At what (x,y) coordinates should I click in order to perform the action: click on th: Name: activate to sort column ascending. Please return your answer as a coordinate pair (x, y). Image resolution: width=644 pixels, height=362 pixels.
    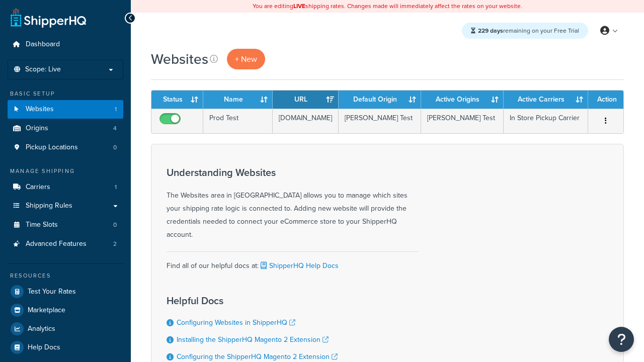
    Looking at the image, I should click on (238, 100).